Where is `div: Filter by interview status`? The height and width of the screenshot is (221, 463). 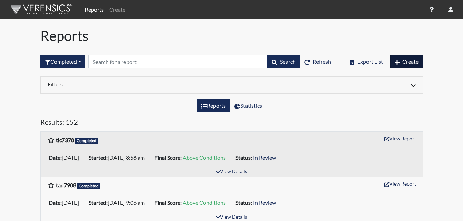
div: Filter by interview status is located at coordinates (63, 62).